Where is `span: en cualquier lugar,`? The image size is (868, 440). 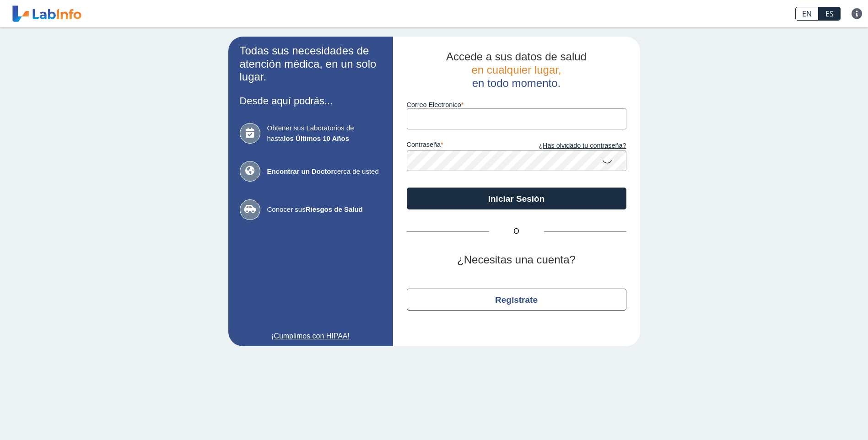
span: en cualquier lugar, is located at coordinates (516, 70).